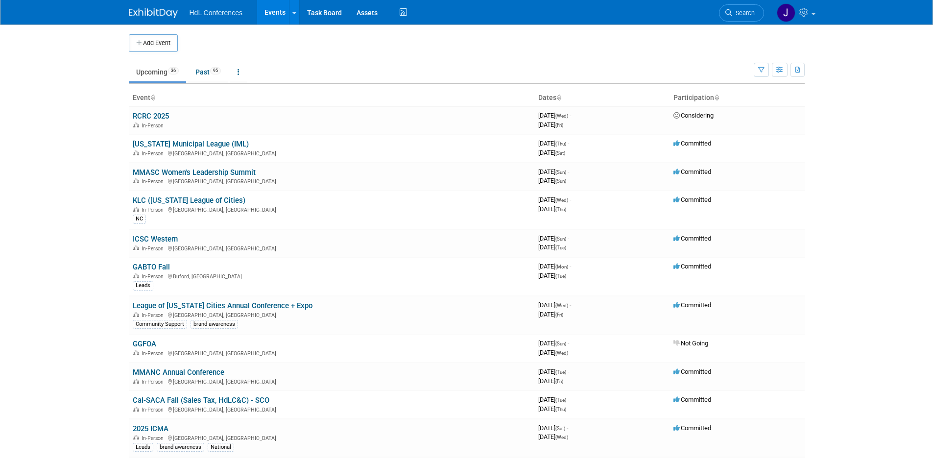  What do you see at coordinates (221, 447) in the screenshot?
I see `div: National` at bounding box center [221, 447].